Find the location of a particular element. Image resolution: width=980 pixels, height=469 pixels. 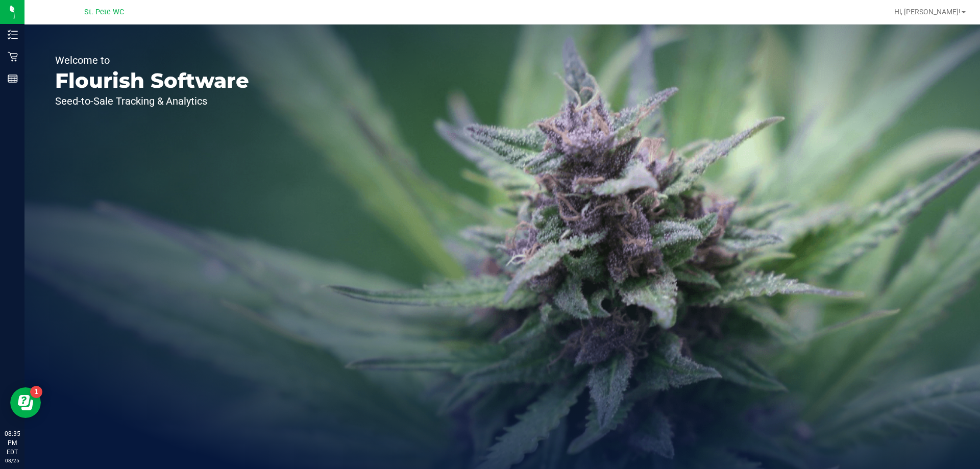

span: 1 is located at coordinates (6, 6).